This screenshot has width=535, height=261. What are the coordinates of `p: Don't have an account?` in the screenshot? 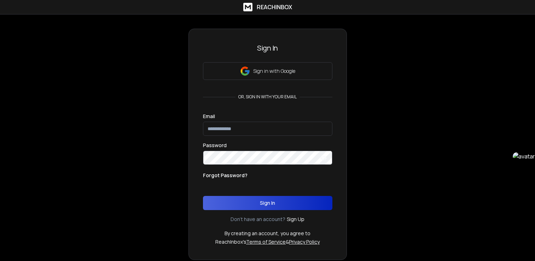 It's located at (258, 219).